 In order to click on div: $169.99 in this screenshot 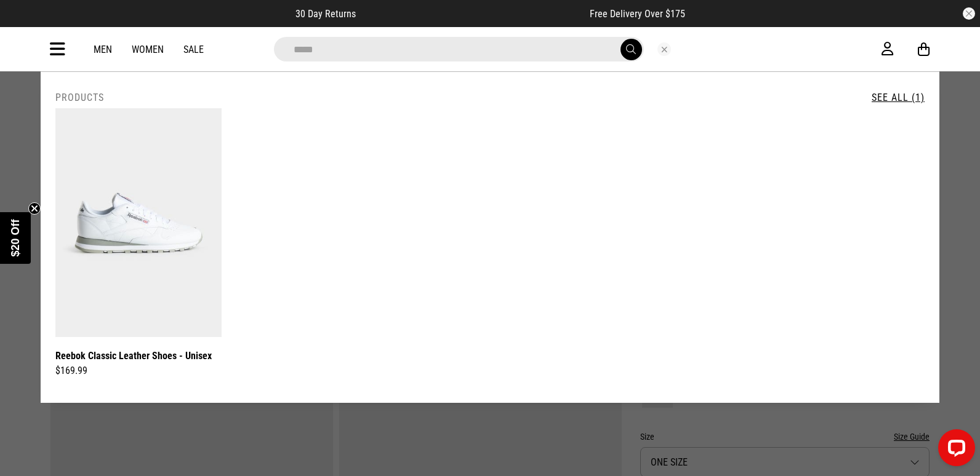, I will do `click(138, 371)`.